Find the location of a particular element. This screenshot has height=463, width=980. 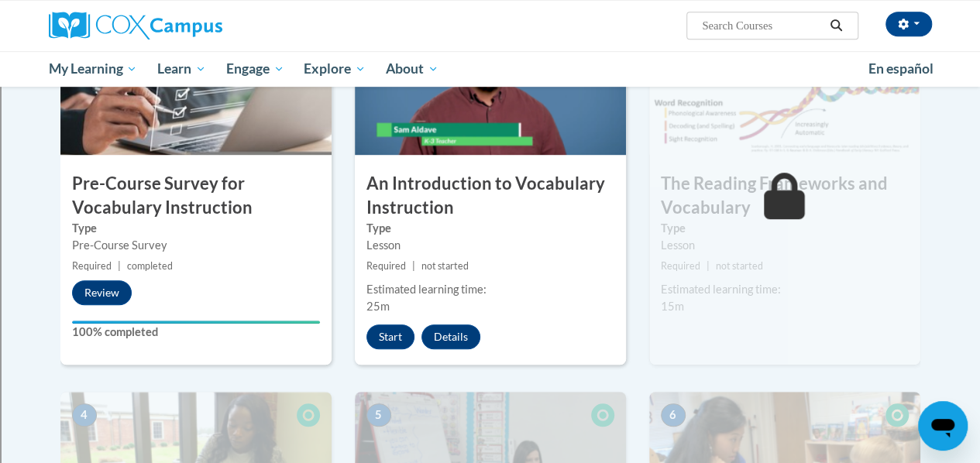

div: Main menu is located at coordinates (490, 69).